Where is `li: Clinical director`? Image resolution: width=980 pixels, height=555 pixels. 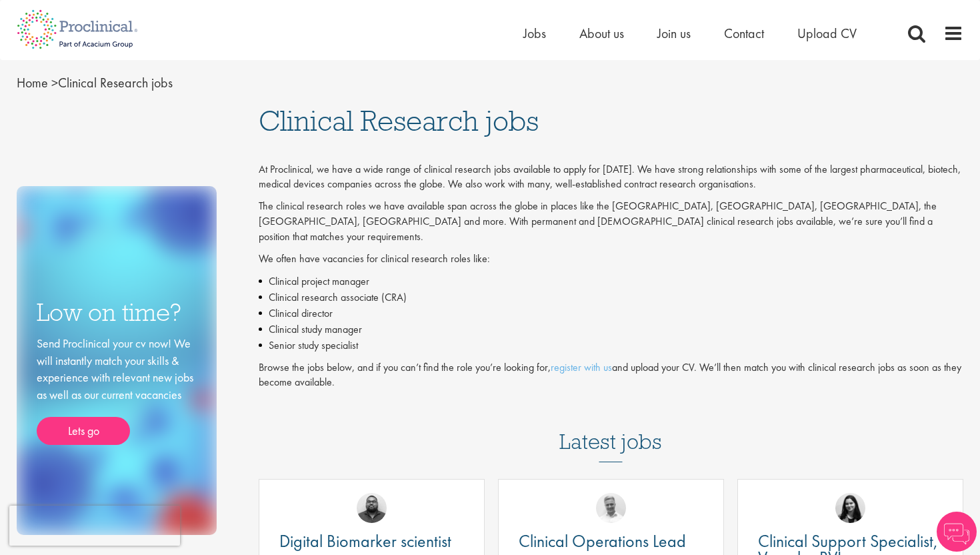
li: Clinical director is located at coordinates (611, 313).